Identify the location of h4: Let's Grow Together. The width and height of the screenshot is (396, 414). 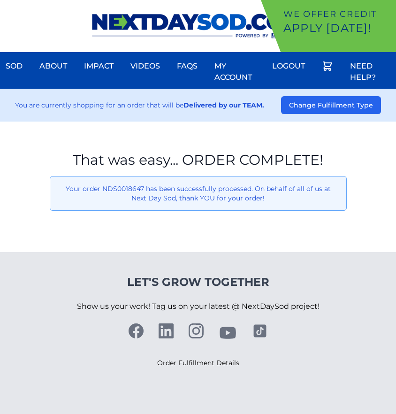
(198, 282).